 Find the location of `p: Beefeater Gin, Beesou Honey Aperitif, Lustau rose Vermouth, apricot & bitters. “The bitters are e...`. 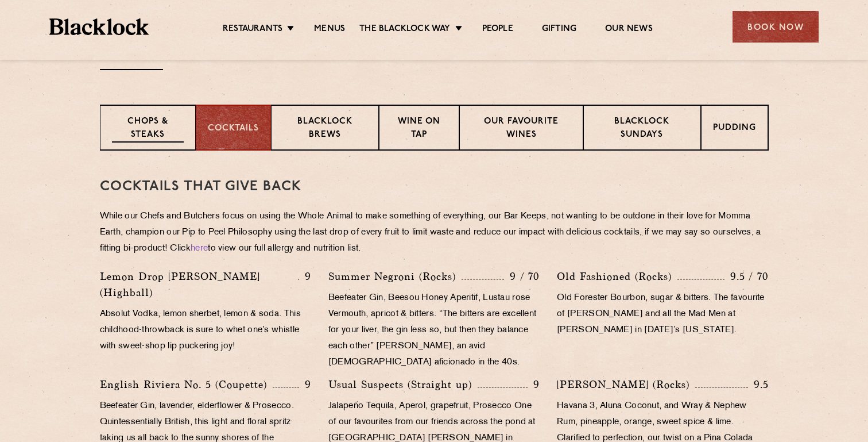

p: Beefeater Gin, Beesou Honey Aperitif, Lustau rose Vermouth, apricot & bitters. “The bitters are e... is located at coordinates (434, 330).